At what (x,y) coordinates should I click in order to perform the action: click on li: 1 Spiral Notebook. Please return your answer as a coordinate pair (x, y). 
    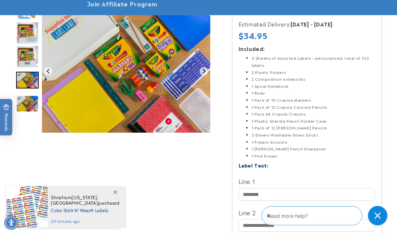
    Looking at the image, I should click on (314, 86).